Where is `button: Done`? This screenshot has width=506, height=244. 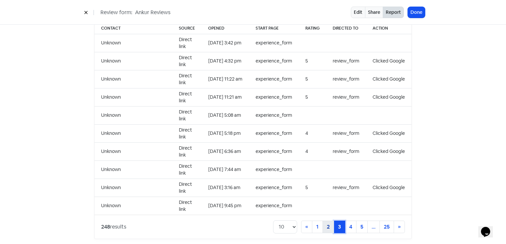 button: Done is located at coordinates (416, 12).